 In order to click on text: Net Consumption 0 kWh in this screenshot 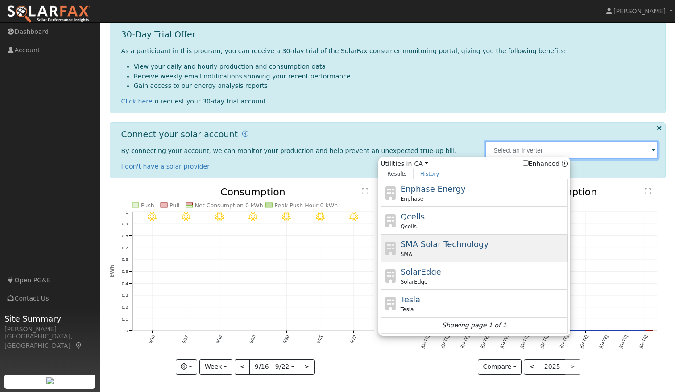, I will do `click(228, 205)`.